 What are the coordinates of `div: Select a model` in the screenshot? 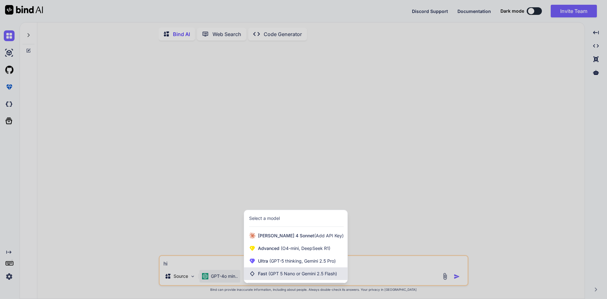 It's located at (264, 218).